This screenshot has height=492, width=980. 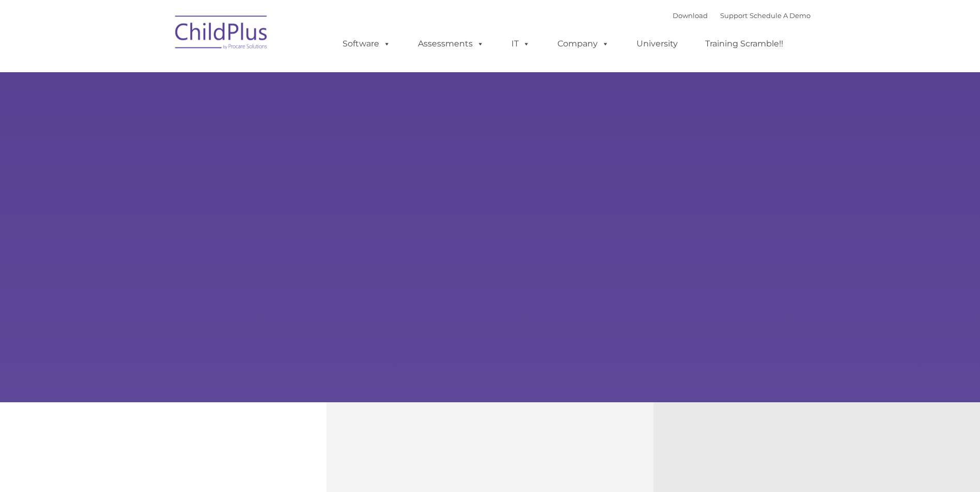 I want to click on a: Download, so click(x=690, y=16).